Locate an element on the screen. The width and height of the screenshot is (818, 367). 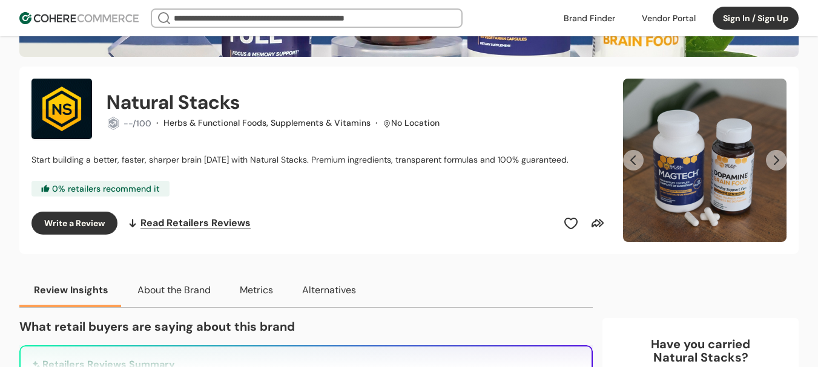
p: Natural Stacks ? is located at coordinates (700, 358).